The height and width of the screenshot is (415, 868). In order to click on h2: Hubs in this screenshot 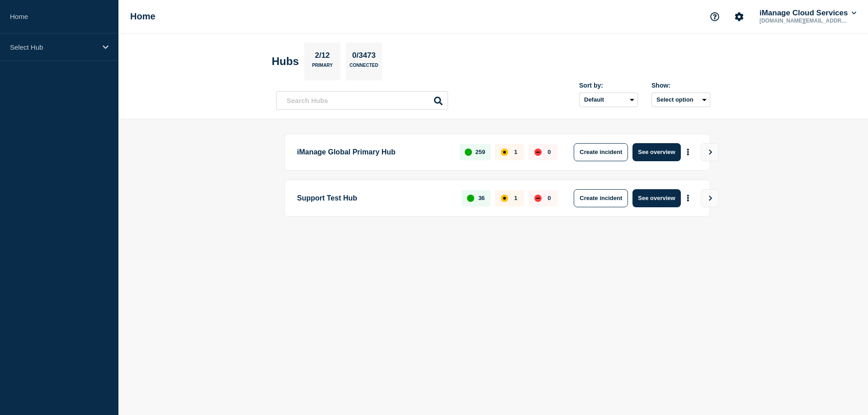, I will do `click(285, 61)`.